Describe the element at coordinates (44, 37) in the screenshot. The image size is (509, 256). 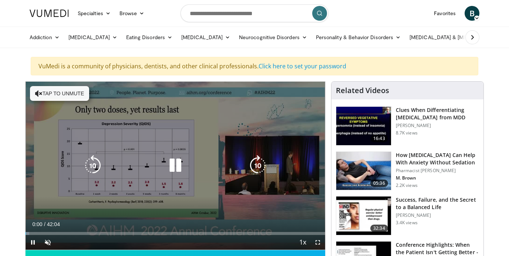
I see `a: Addiction` at that location.